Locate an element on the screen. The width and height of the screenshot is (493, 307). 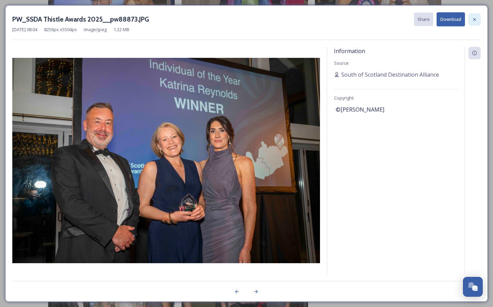
img: PW_SSDA%20Thistle%20Awards%202025__pw88873.JPG is located at coordinates (166, 160).